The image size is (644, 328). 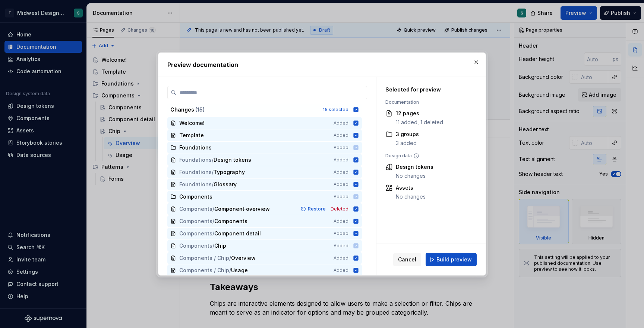 What do you see at coordinates (199, 109) in the screenshot?
I see `span: ( 15 )` at bounding box center [199, 109].